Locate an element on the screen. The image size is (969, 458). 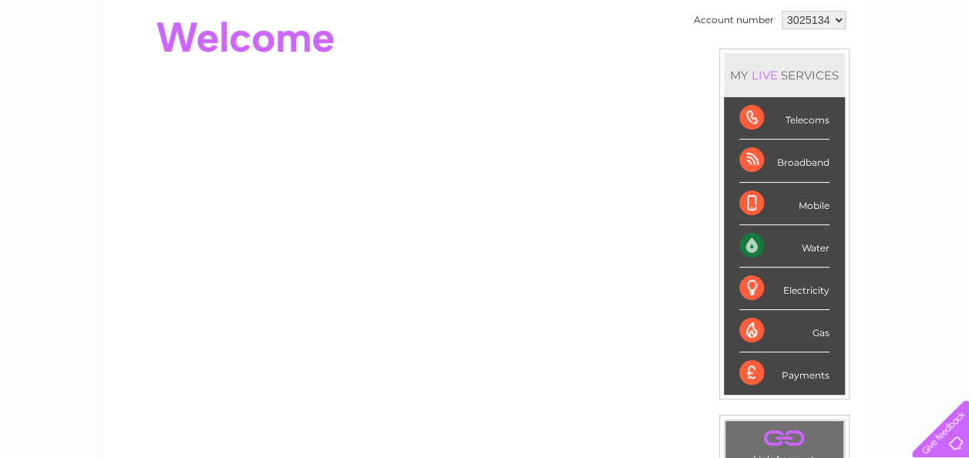
td: Account number is located at coordinates (734, 20).